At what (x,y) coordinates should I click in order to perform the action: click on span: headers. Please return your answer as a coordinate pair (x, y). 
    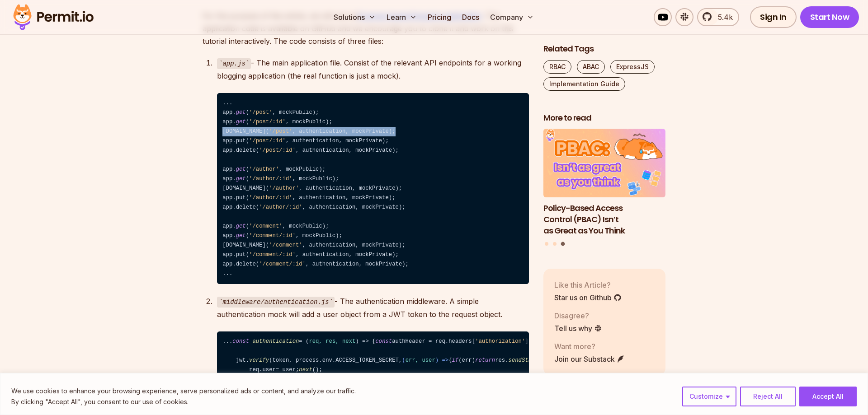
    Looking at the image, I should click on (459, 341).